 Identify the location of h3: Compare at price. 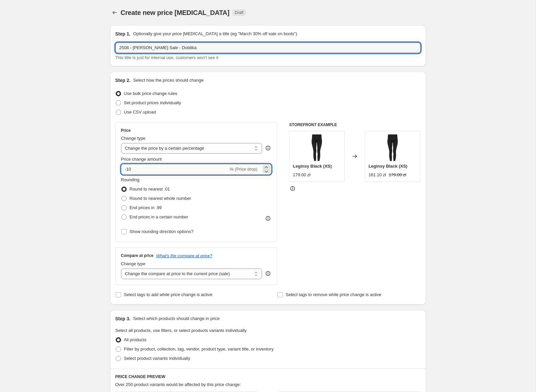
(138, 256).